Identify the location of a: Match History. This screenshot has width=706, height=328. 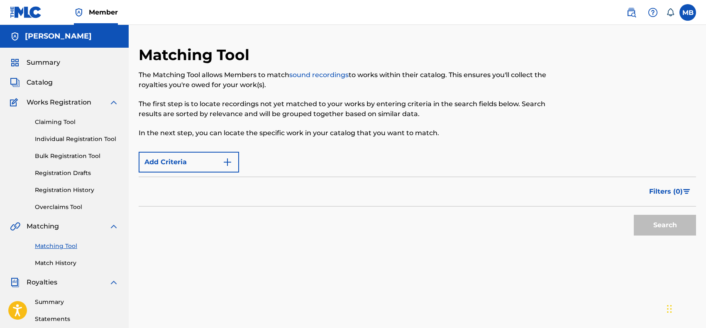
(77, 263).